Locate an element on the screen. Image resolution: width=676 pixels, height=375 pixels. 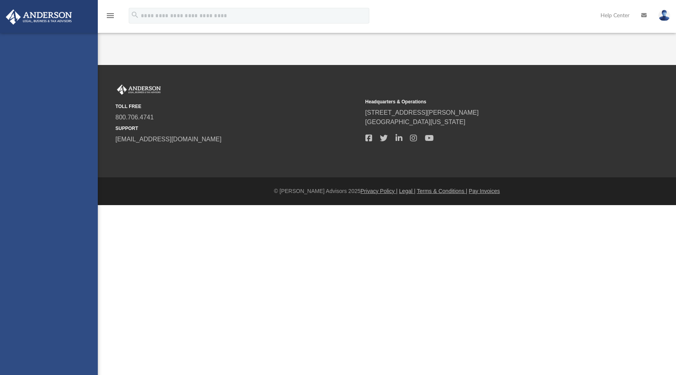
a: Legal | is located at coordinates (407, 191).